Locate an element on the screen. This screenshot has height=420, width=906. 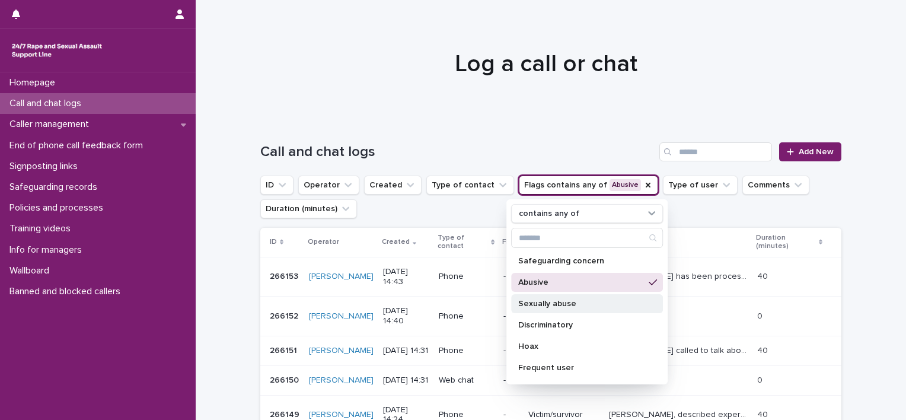
p: ID is located at coordinates (273, 242).